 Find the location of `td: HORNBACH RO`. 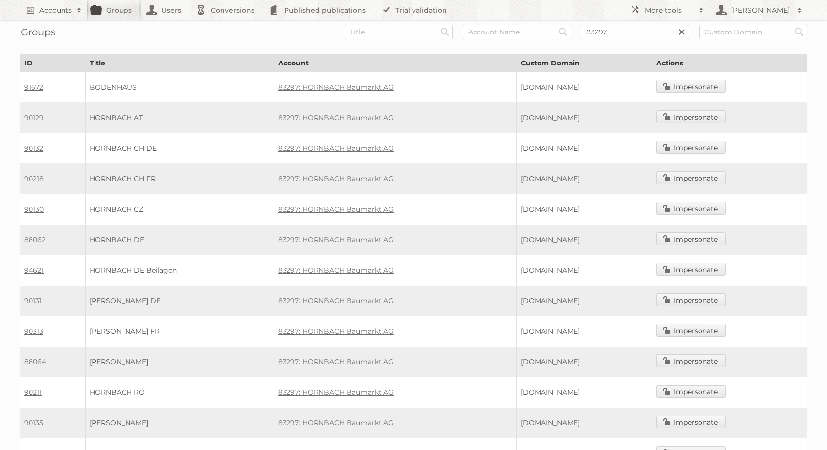

td: HORNBACH RO is located at coordinates (179, 392).